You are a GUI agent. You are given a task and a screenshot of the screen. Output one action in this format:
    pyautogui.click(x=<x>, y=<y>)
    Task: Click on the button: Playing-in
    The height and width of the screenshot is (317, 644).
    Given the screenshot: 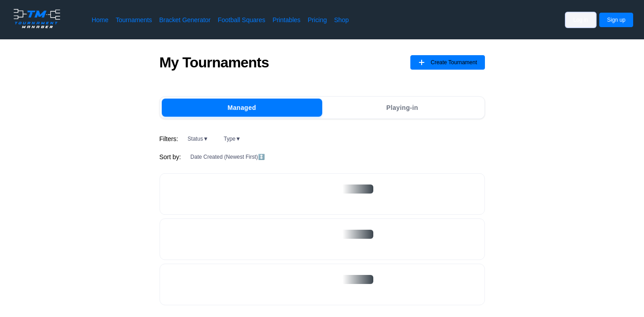 What is the action you would take?
    pyautogui.click(x=402, y=108)
    